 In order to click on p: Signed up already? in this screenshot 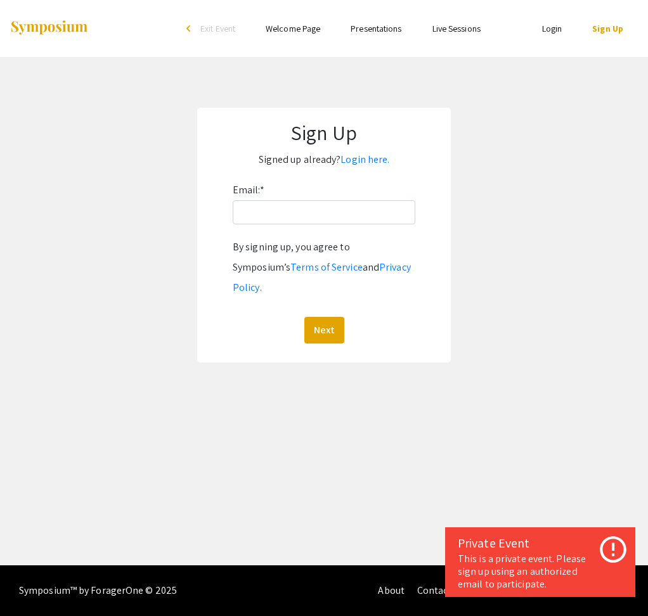, I will do `click(324, 160)`.